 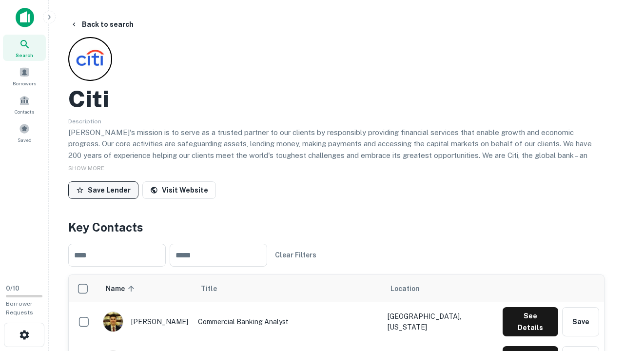 I want to click on span: Title, so click(x=215, y=288).